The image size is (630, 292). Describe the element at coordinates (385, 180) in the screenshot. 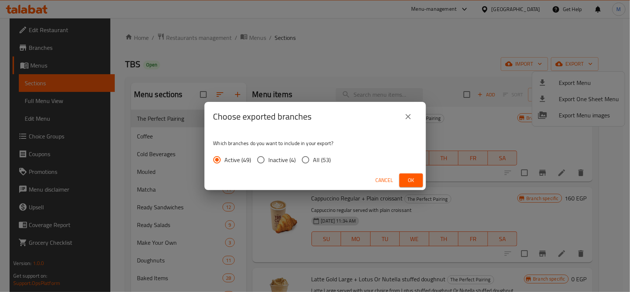

I see `button: Cancel` at that location.